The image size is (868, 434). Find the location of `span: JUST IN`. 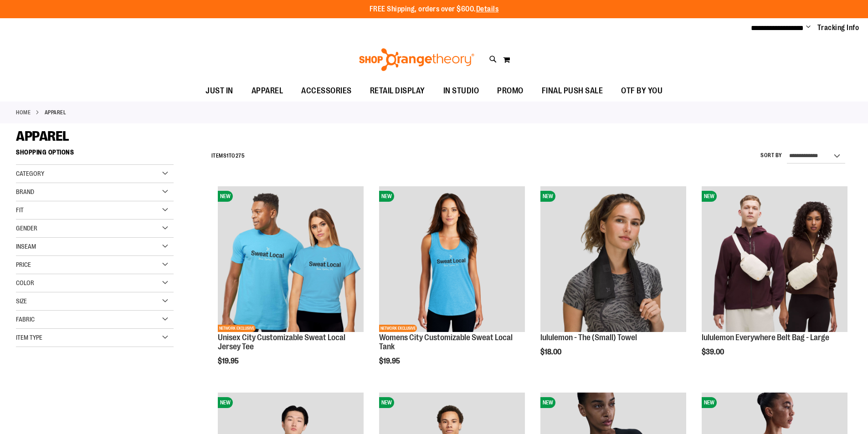

span: JUST IN is located at coordinates (219, 91).